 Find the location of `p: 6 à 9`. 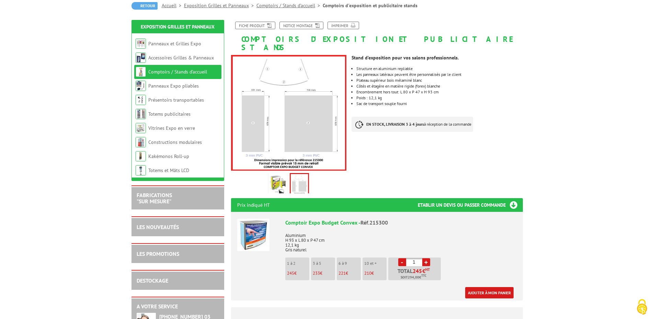

p: 6 à 9 is located at coordinates (350, 263).